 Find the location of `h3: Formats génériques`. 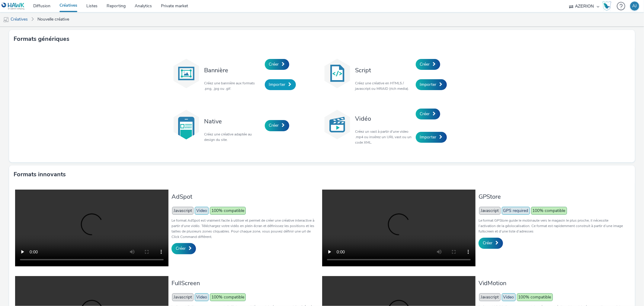

h3: Formats génériques is located at coordinates (41, 39).